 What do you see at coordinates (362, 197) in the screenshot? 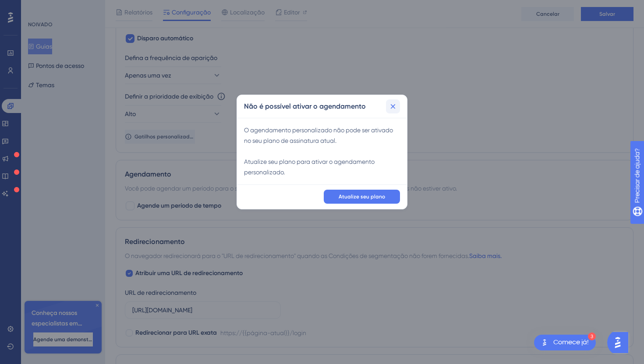
I see `font: Atualize seu plano` at bounding box center [362, 197].